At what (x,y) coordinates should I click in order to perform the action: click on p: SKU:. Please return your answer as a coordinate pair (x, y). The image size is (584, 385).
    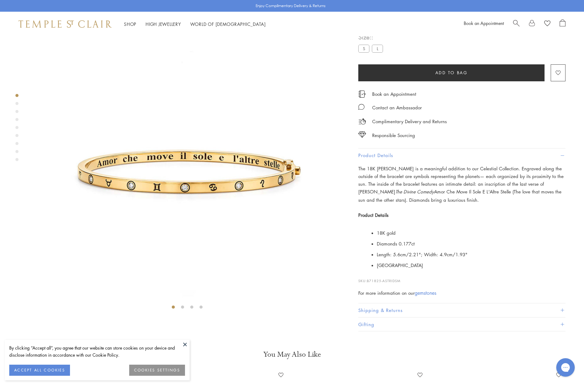
    Looking at the image, I should click on (462, 278).